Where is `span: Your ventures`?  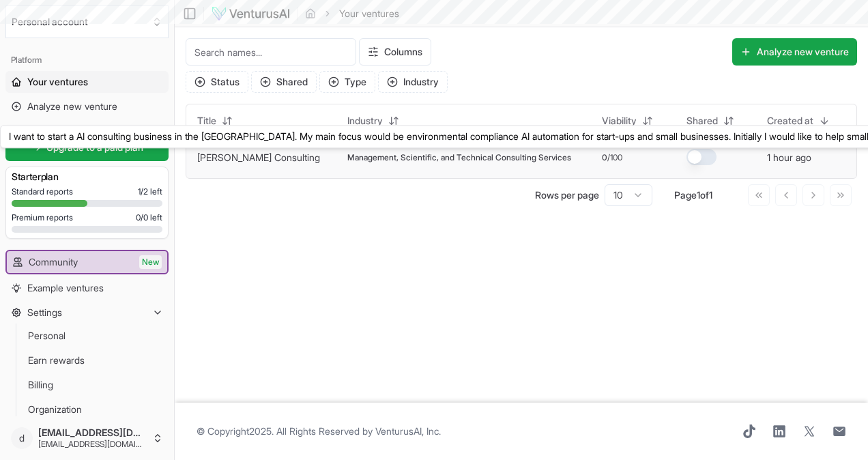
span: Your ventures is located at coordinates (57, 82).